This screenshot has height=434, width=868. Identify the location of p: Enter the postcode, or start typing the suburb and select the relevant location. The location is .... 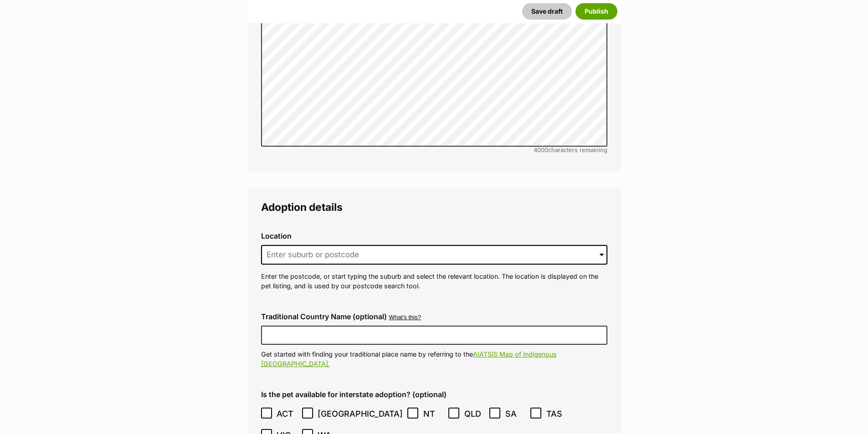
(434, 281).